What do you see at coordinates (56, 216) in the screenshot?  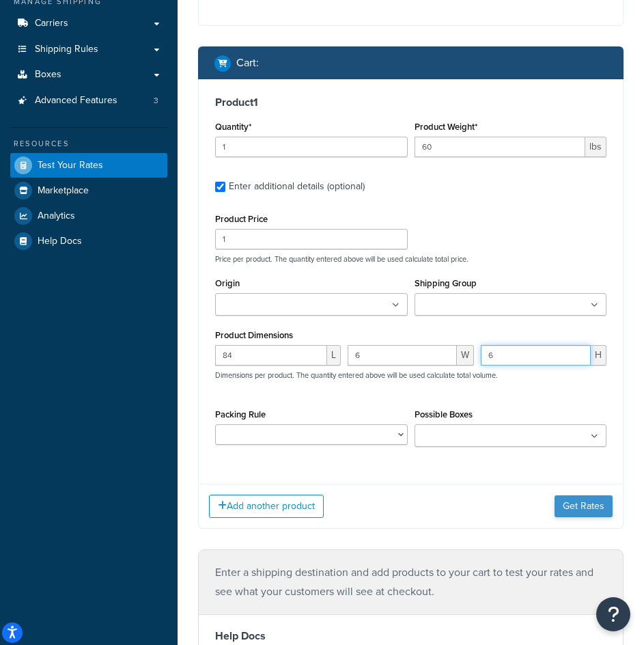 I see `span: Analytics` at bounding box center [56, 216].